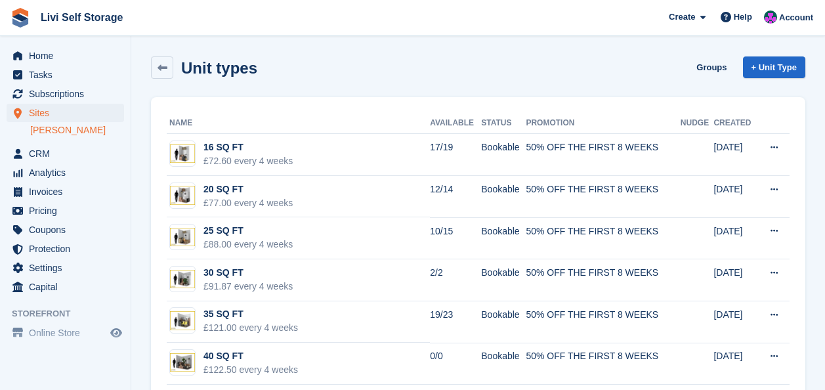 Image resolution: width=825 pixels, height=390 pixels. I want to click on img: 35-sqft-unit.jpg, so click(182, 320).